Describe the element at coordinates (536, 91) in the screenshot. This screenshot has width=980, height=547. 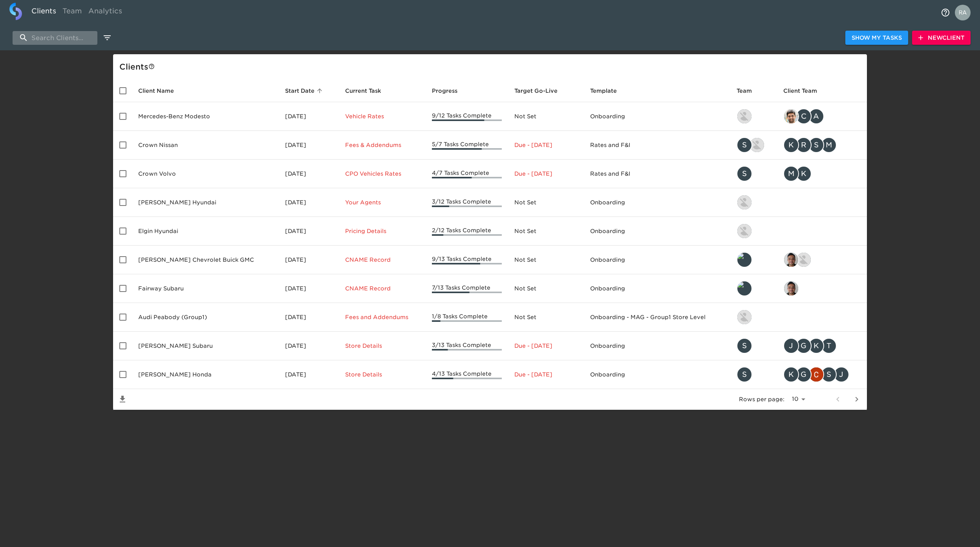
I see `span: Calculated based on the start date and the duration of all Tasks contained in this Hub.` at that location.